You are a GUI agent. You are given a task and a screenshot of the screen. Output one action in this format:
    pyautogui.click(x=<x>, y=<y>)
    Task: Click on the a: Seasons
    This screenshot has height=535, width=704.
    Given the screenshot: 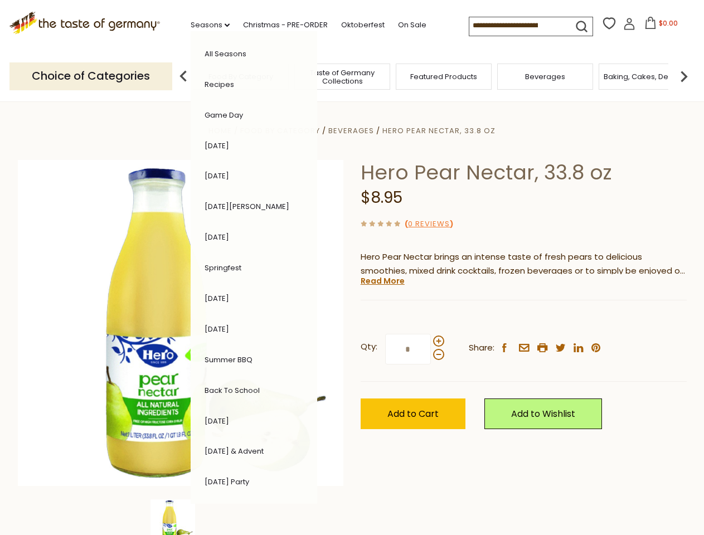 What is the action you would take?
    pyautogui.click(x=210, y=25)
    